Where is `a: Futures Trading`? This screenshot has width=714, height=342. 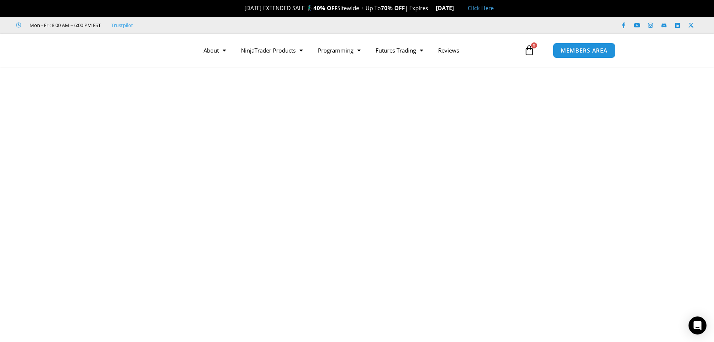 a: Futures Trading is located at coordinates (399, 50).